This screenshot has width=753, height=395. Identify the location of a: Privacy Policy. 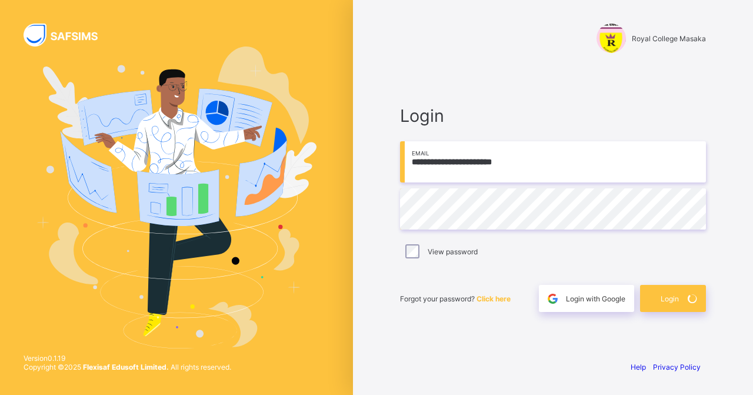
(677, 367).